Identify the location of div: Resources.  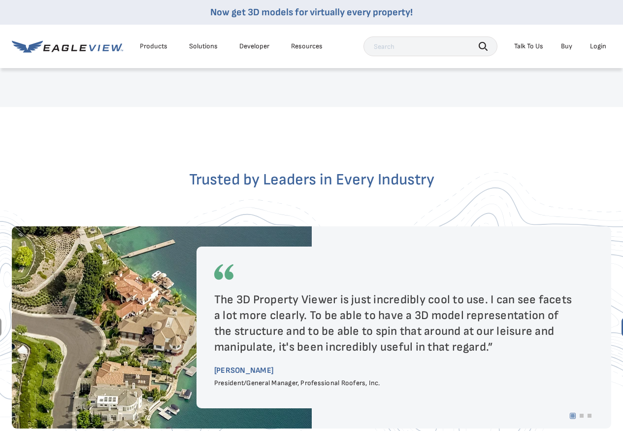
(307, 46).